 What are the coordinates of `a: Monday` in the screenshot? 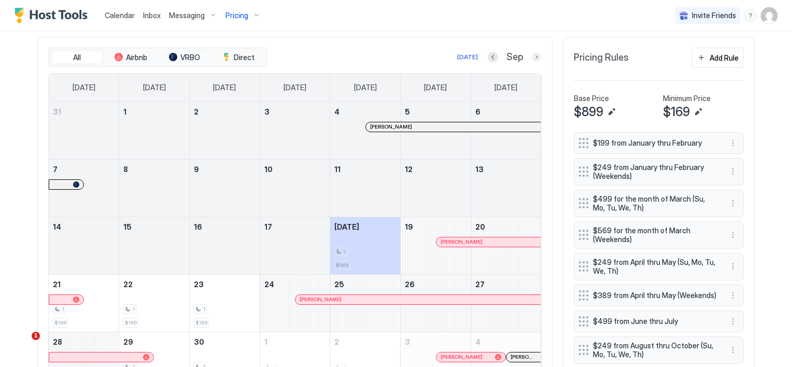 It's located at (155, 88).